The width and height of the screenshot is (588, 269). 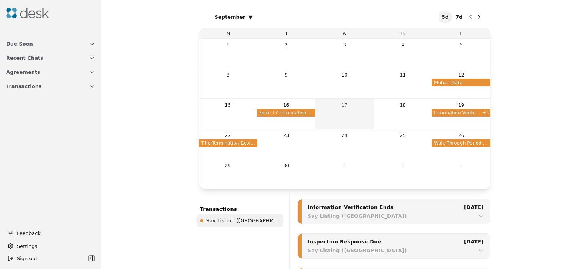 I want to click on button: Due Soon, so click(x=51, y=44).